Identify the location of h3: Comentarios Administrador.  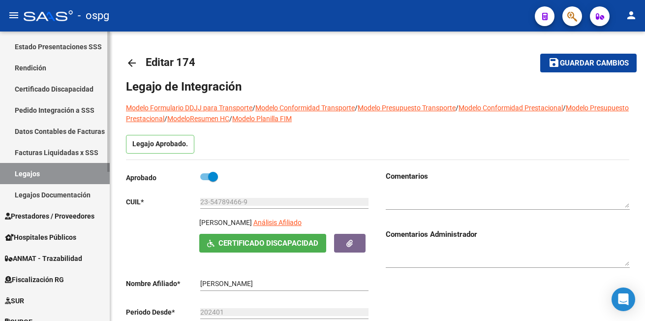
(507, 234).